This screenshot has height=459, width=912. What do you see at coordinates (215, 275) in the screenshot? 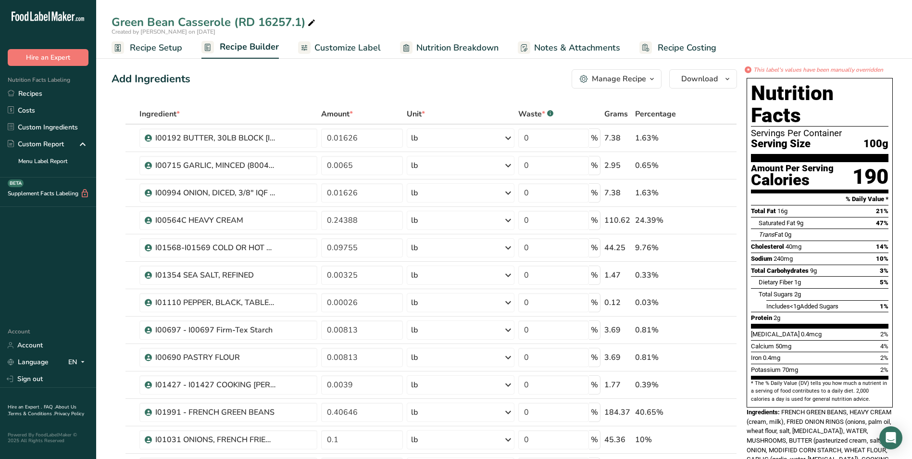
I see `div: I01354 SEA SALT, REFINED` at bounding box center [215, 275].